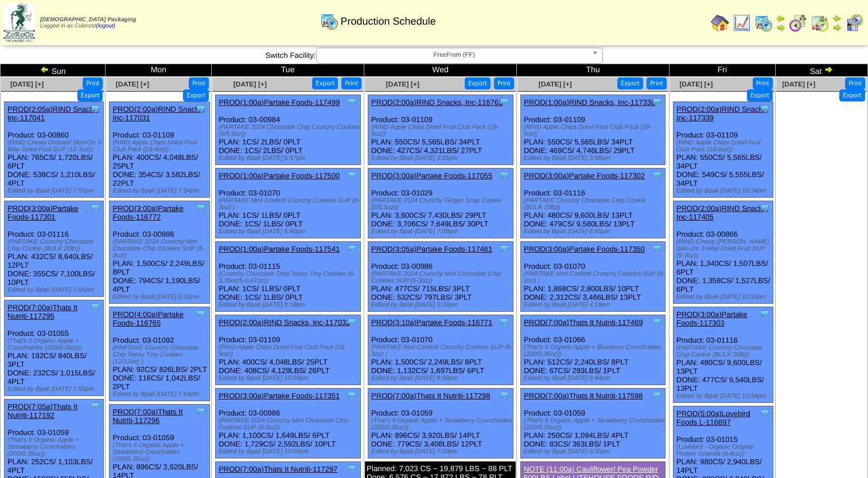 This screenshot has width=868, height=478. What do you see at coordinates (54, 149) in the screenshot?
I see `div: Product: 03-00860 PLAN: 765CS / 1,720LBS / 6PLT DONE: 538CS / 1,210LBS / 4PLT` at bounding box center [54, 149].